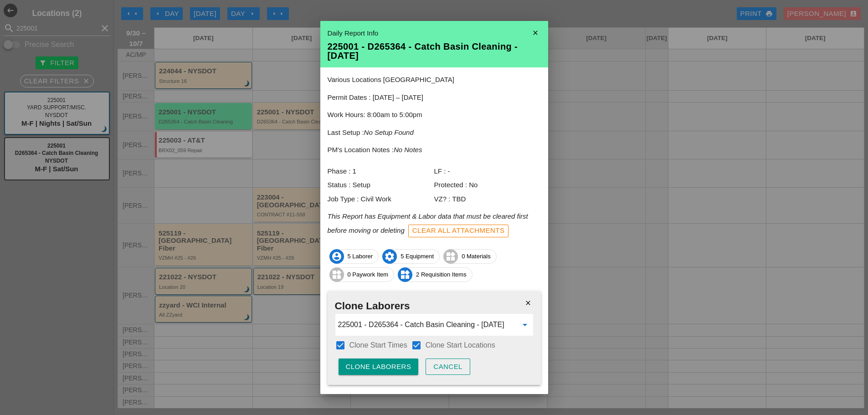 This screenshot has width=868, height=415. Describe the element at coordinates (408, 149) in the screenshot. I see `i: No Notes` at that location.